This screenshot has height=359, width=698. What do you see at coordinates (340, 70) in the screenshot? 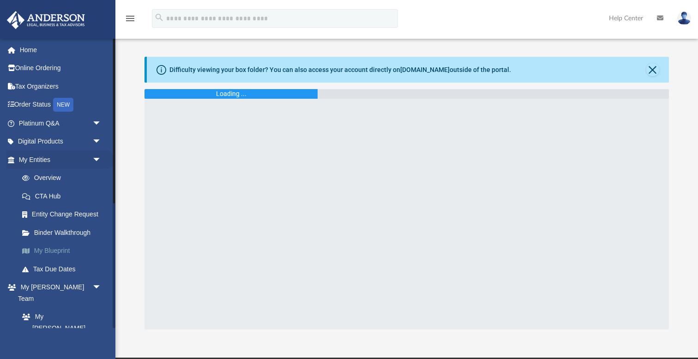
I see `div: Difficulty viewing your box folder? You can also access your account directly on outside of the p...` at bounding box center [340, 70].